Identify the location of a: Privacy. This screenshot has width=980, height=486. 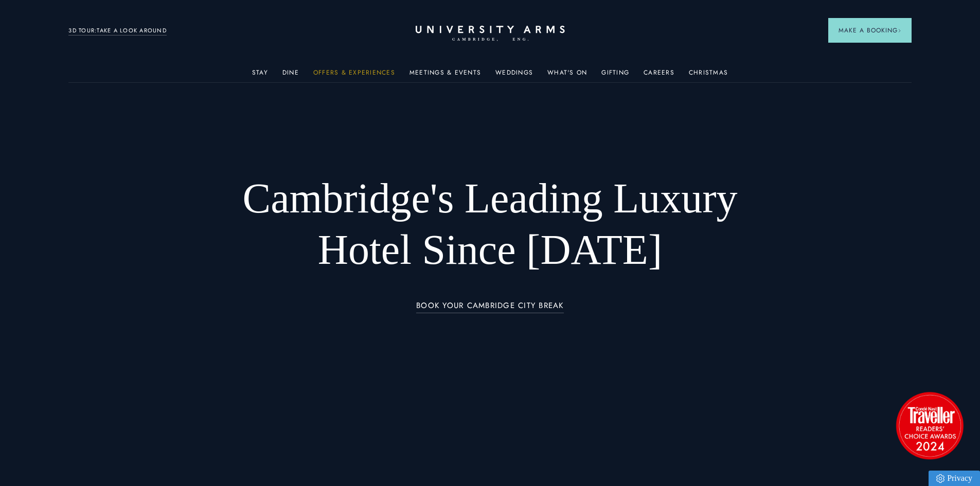
(955, 478).